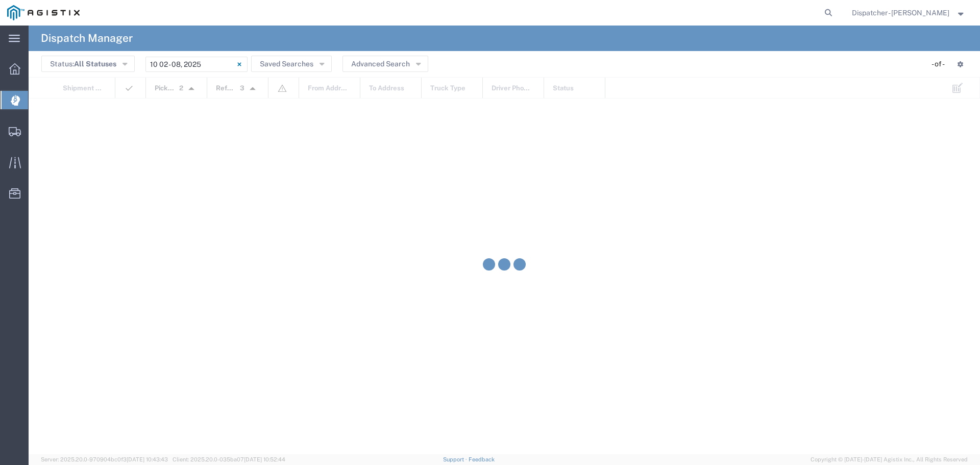 This screenshot has width=980, height=465. I want to click on h4: Dispatch Manager, so click(87, 38).